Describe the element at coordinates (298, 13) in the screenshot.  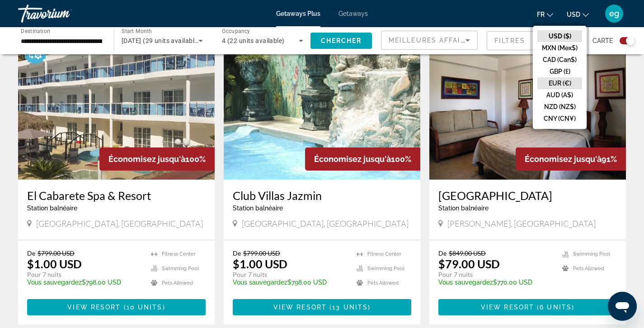
I see `a: Getaways Plus` at that location.